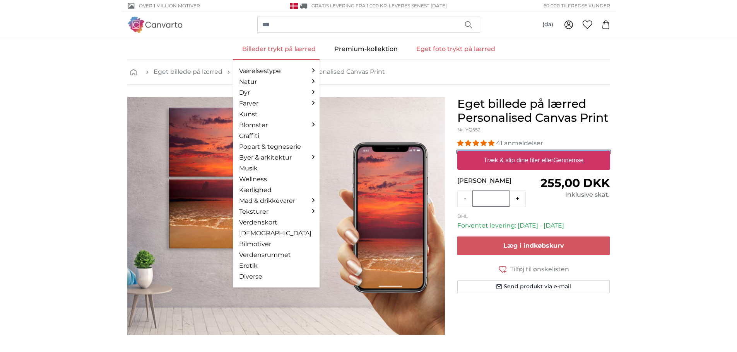 The width and height of the screenshot is (737, 352). What do you see at coordinates (276, 255) in the screenshot?
I see `a: Verdensrummet` at bounding box center [276, 255].